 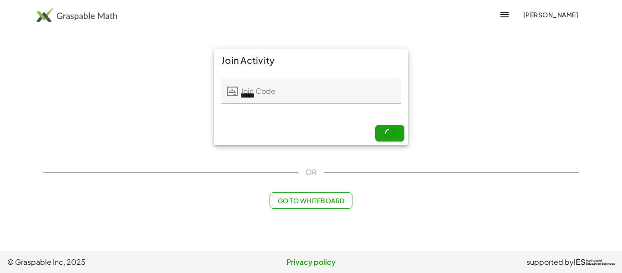 What do you see at coordinates (550, 262) in the screenshot?
I see `span: supported by` at bounding box center [550, 262].